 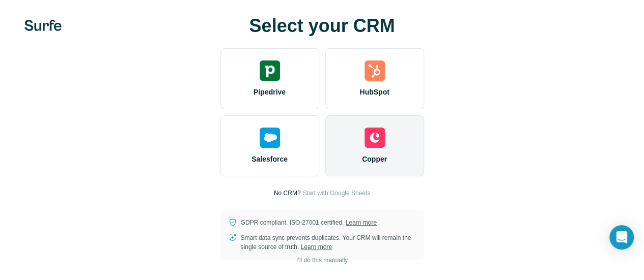 I want to click on p: GDPR compliant. ISO-27001 certified., so click(x=308, y=222).